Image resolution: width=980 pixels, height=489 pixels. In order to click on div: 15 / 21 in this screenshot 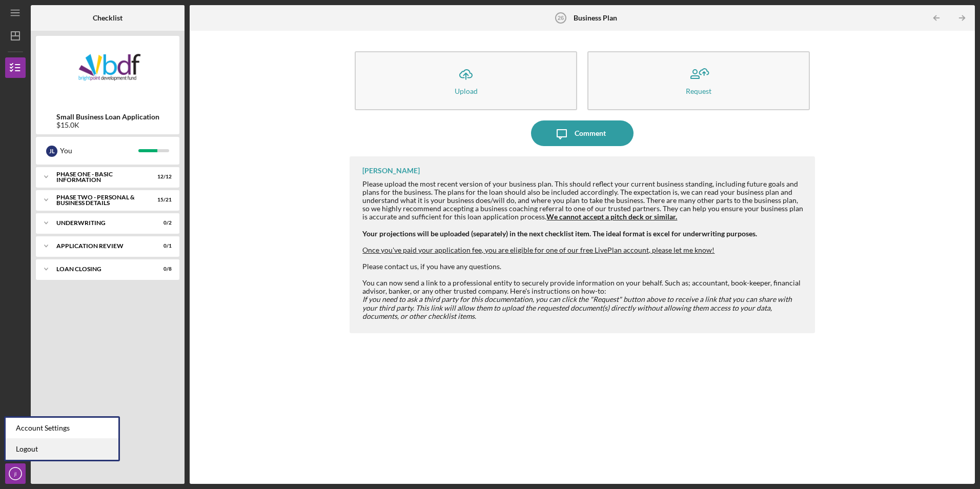, I will do `click(163, 200)`.